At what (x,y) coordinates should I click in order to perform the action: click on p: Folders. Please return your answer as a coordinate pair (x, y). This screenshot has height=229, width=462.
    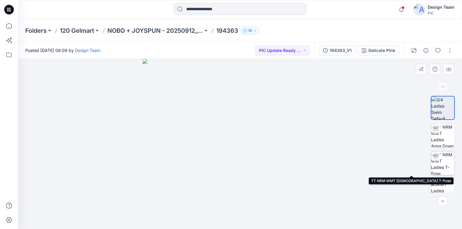
    Looking at the image, I should click on (36, 31).